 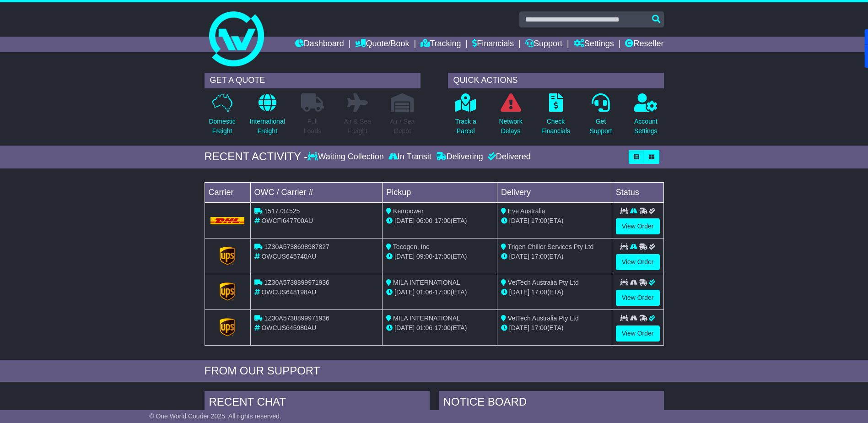 What do you see at coordinates (316, 192) in the screenshot?
I see `td: OWC / Carrier #` at bounding box center [316, 192].